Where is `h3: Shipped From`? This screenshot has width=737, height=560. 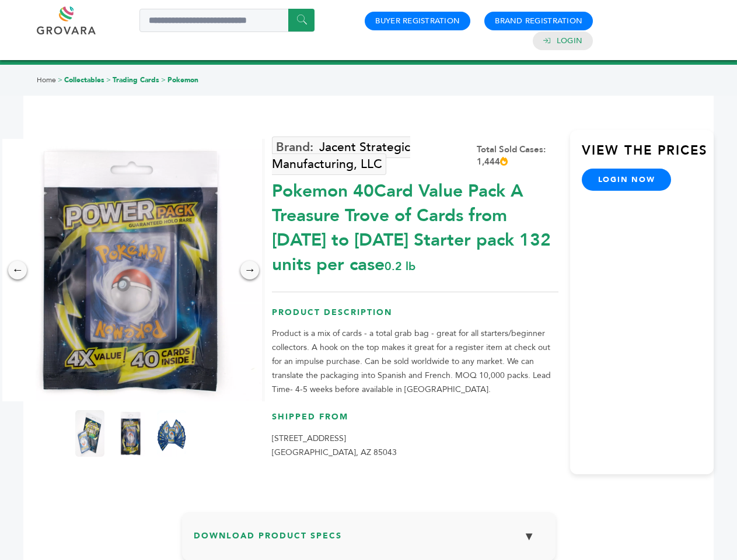
h3: Shipped From is located at coordinates (415, 421).